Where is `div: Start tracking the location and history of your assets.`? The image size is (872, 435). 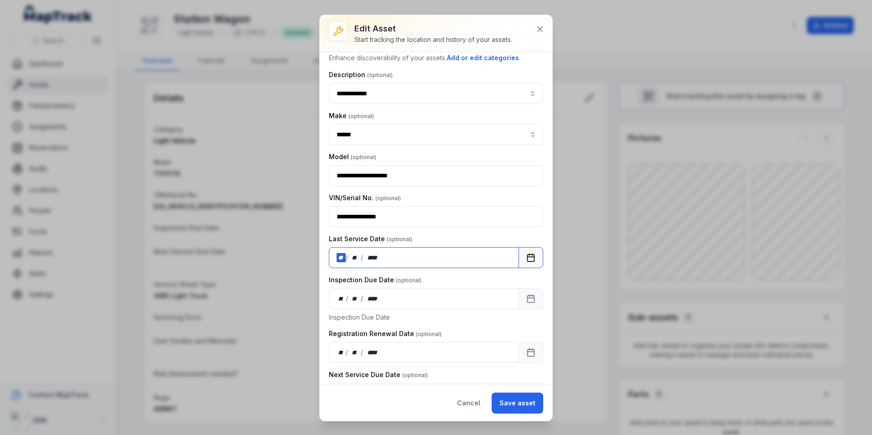
div: Start tracking the location and history of your assets. is located at coordinates (433, 40).